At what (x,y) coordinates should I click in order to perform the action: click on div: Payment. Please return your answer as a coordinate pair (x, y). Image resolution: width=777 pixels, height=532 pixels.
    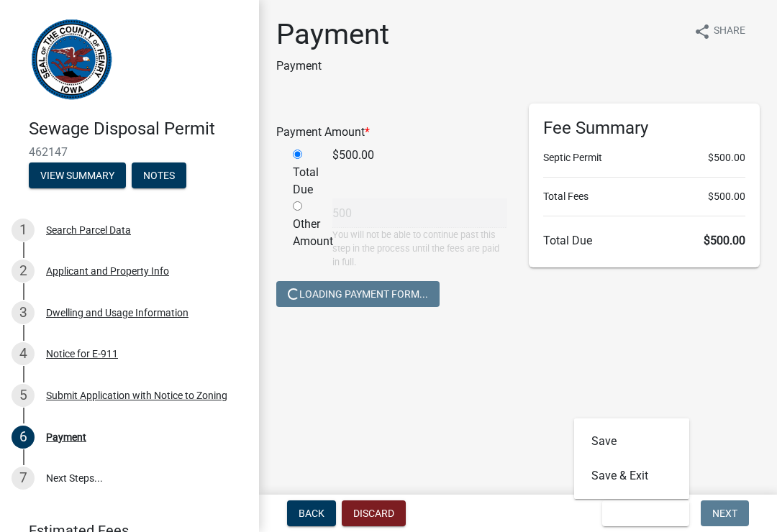
    Looking at the image, I should click on (66, 437).